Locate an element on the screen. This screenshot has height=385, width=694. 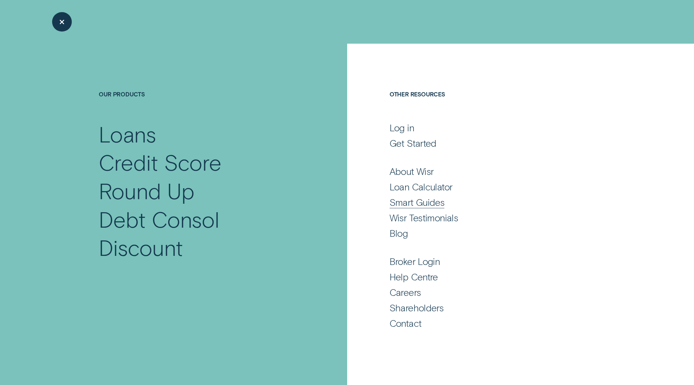
div: Round Up is located at coordinates (146, 191).